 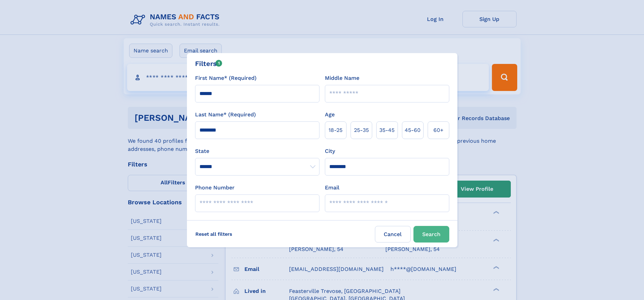 What do you see at coordinates (432, 234) in the screenshot?
I see `button: Search` at bounding box center [432, 234].